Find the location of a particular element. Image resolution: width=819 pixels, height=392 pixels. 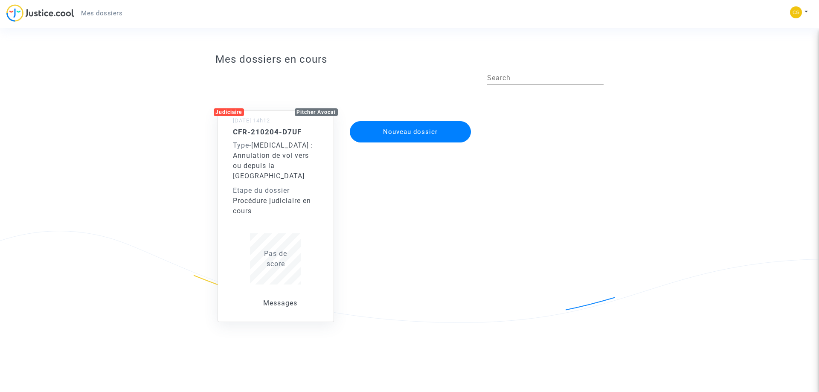

span: Type is located at coordinates (241, 145).